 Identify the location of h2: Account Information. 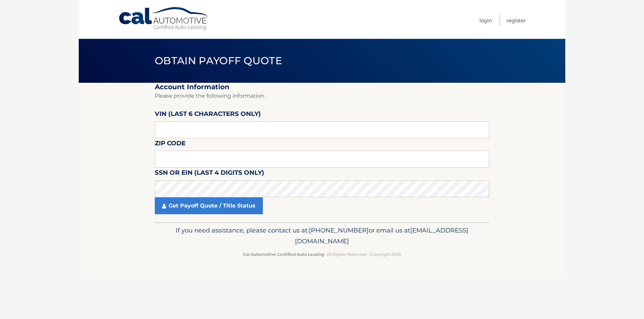
(322, 87).